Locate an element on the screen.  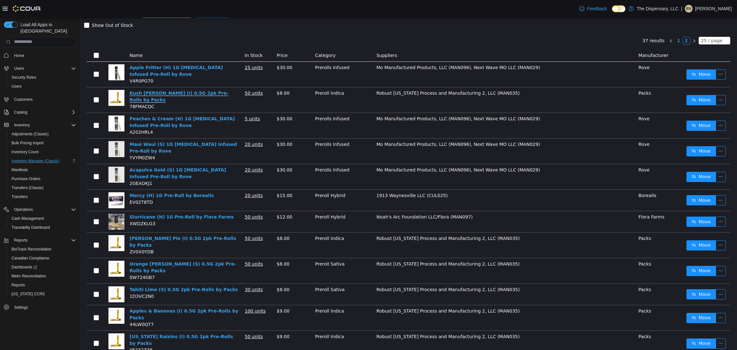
span: Borealis is located at coordinates (568, 178).